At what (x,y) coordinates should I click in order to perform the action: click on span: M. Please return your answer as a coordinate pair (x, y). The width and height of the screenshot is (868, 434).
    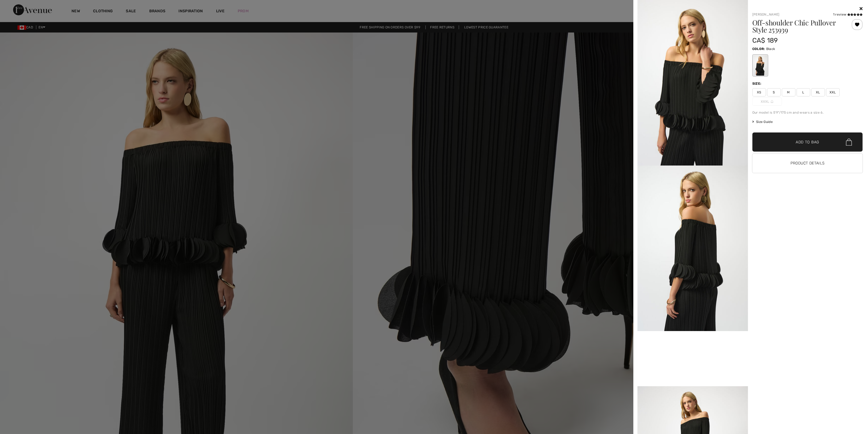
    Looking at the image, I should click on (789, 92).